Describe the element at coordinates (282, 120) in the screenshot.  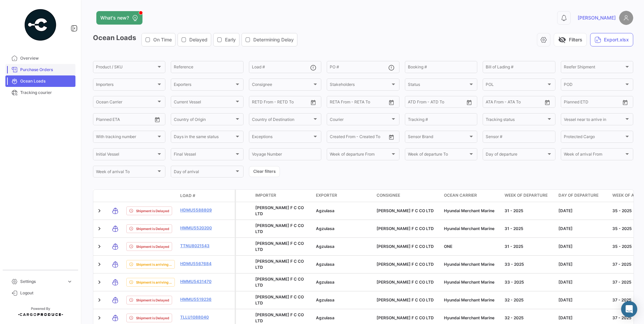
I see `span: Country of Destination` at that location.